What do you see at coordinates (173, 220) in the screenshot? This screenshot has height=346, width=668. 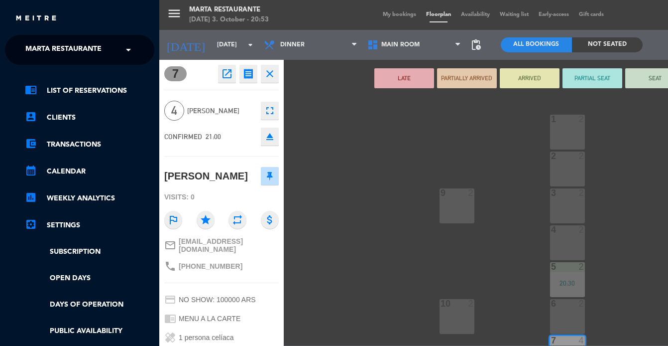 I see `i: outlined_flag` at bounding box center [173, 220].